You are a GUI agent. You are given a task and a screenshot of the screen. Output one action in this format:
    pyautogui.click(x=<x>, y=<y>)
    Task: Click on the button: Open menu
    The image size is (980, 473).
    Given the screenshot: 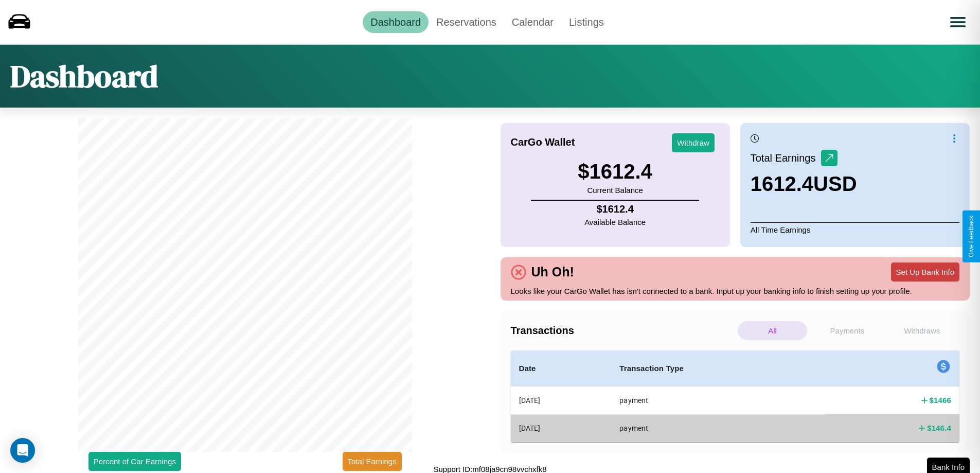 What is the action you would take?
    pyautogui.click(x=958, y=22)
    